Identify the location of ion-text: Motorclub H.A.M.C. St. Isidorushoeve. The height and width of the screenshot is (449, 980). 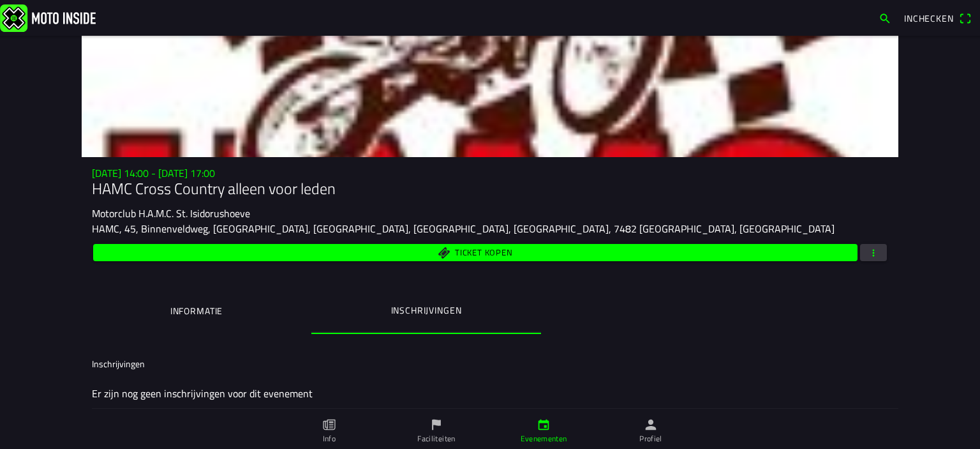
(171, 213).